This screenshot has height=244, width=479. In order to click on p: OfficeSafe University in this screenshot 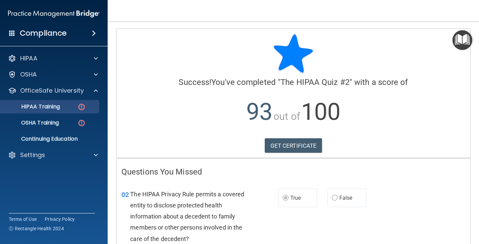, I will do `click(52, 91)`.